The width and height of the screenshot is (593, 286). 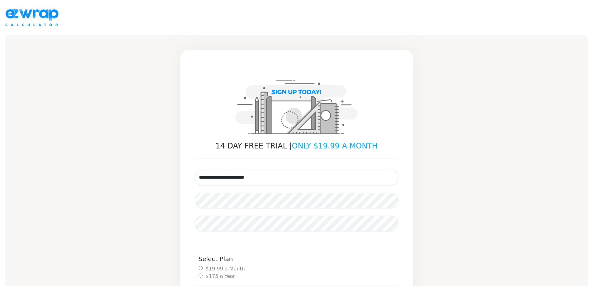 I want to click on h4: 14 DAY FREE TRIAL |, so click(x=297, y=146).